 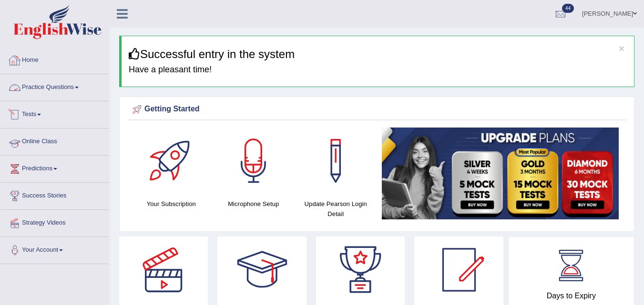 What do you see at coordinates (55, 222) in the screenshot?
I see `a: Strategy Videos` at bounding box center [55, 222].